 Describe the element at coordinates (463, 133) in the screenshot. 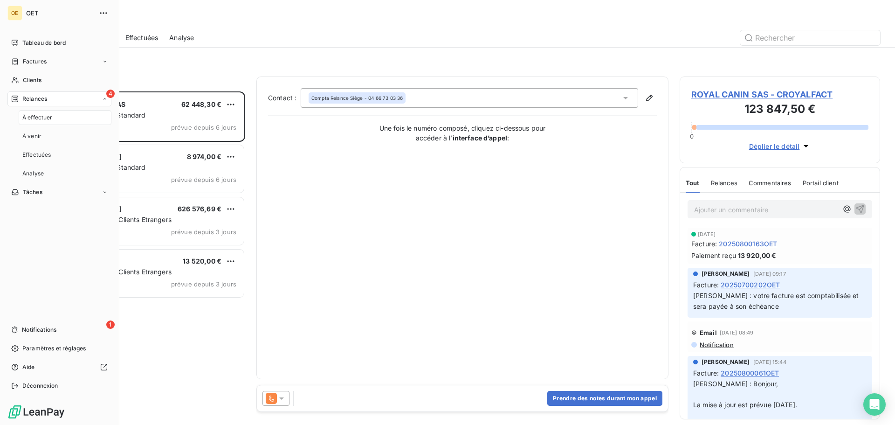

I see `p: Une fois le numéro composé, cliquez ci-dessous pour accéder à l’ :` at that location.